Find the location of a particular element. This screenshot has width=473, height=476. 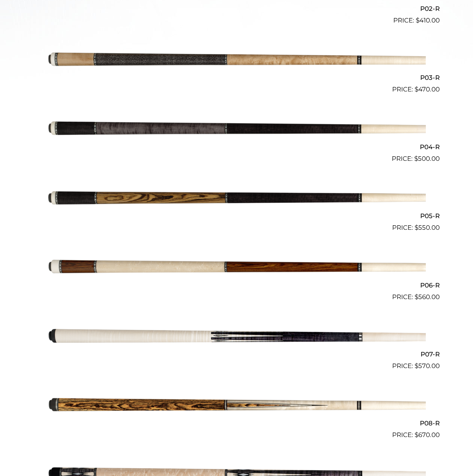

bdi: 500.00 is located at coordinates (427, 159).